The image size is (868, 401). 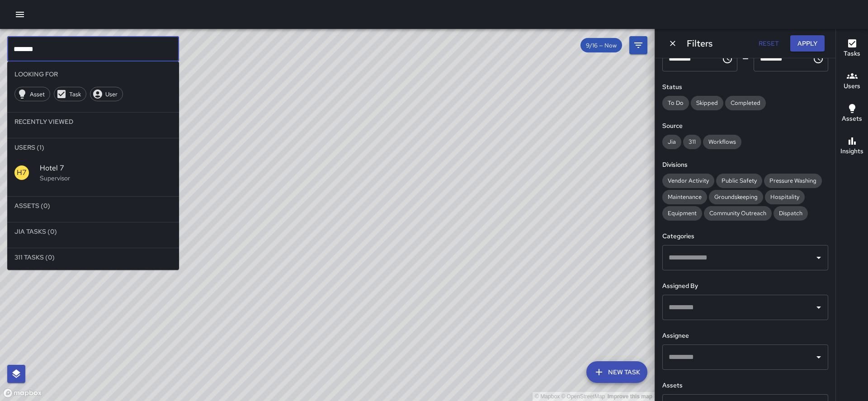 What do you see at coordinates (22, 173) in the screenshot?
I see `p: H7` at bounding box center [22, 173].